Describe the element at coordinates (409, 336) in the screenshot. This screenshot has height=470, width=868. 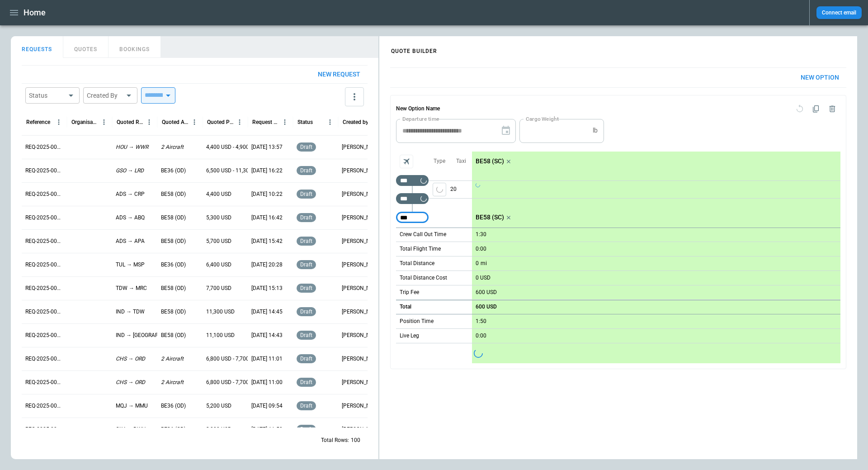
I see `p: Live Leg` at that location.